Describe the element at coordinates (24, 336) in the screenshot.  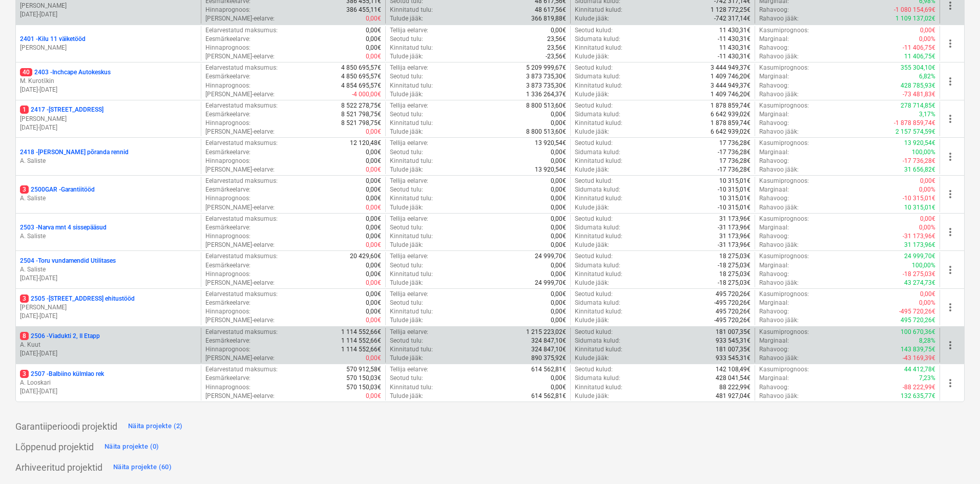
I see `span: 8` at that location.